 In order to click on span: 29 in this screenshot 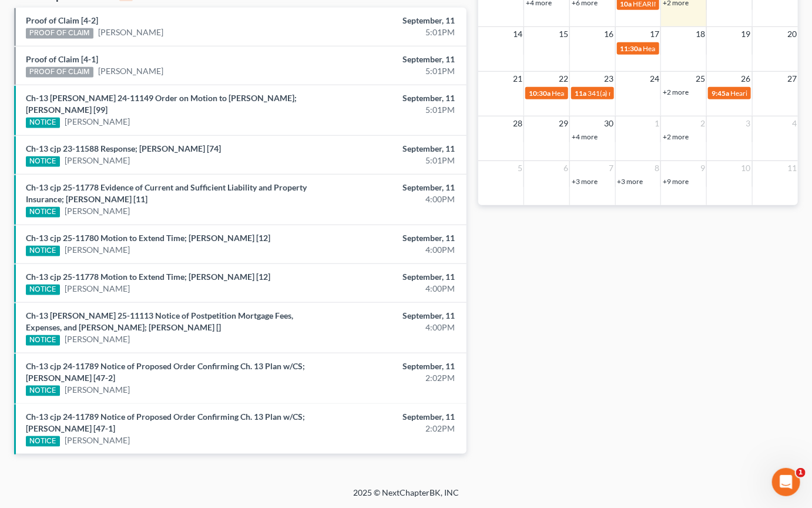, I will do `click(563, 124)`.